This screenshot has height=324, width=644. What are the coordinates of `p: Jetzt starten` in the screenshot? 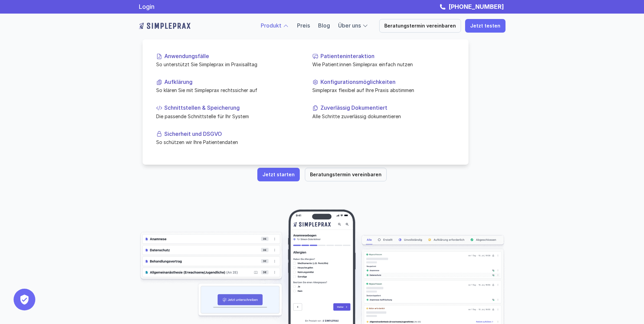 It's located at (278, 174).